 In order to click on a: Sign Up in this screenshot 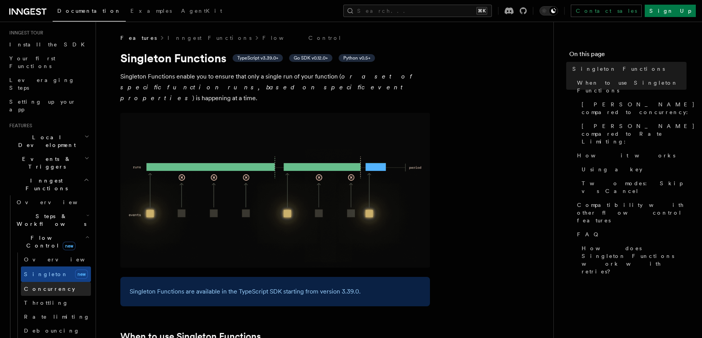, I will do `click(671, 11)`.